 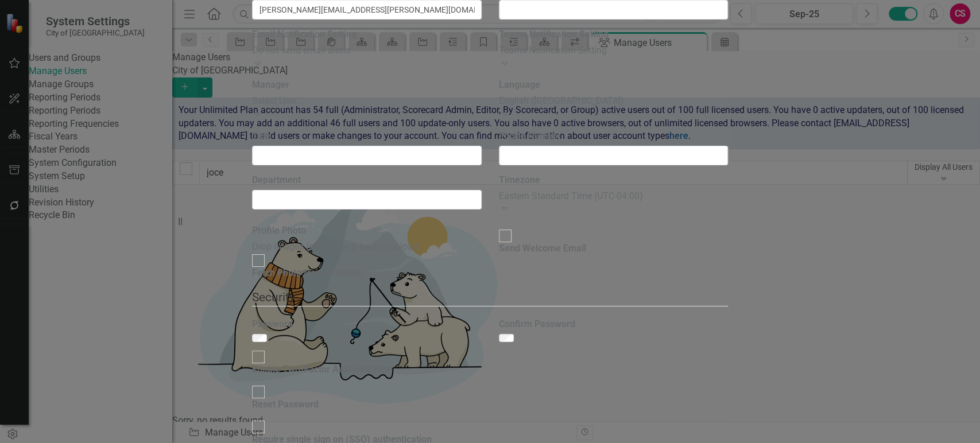 What do you see at coordinates (272, 324) in the screenshot?
I see `label: Password` at bounding box center [272, 324].